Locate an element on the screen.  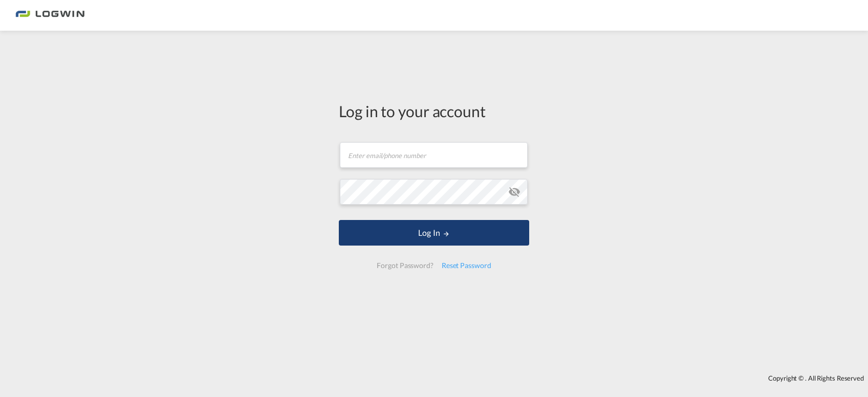
div: Log in to your account is located at coordinates (434, 111).